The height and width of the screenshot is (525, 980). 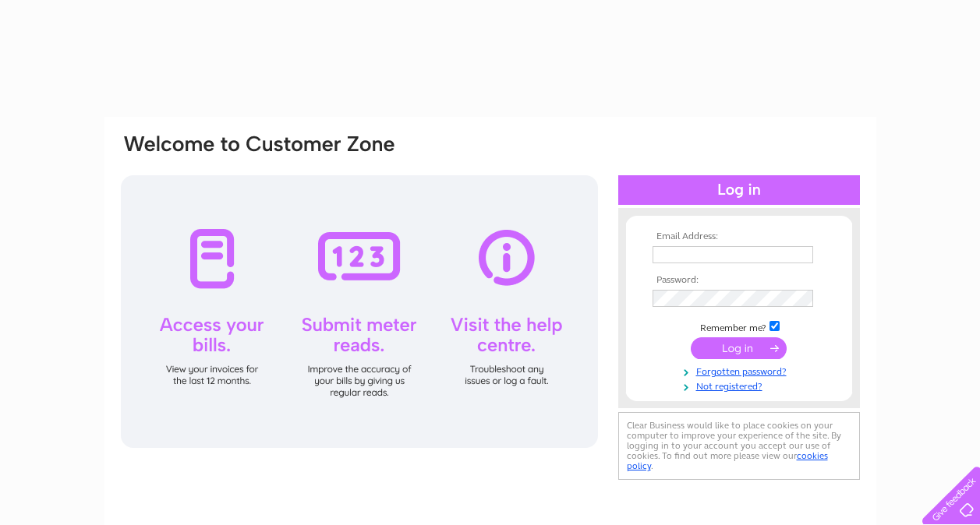 What do you see at coordinates (740, 281) in the screenshot?
I see `th: Password:` at bounding box center [740, 281].